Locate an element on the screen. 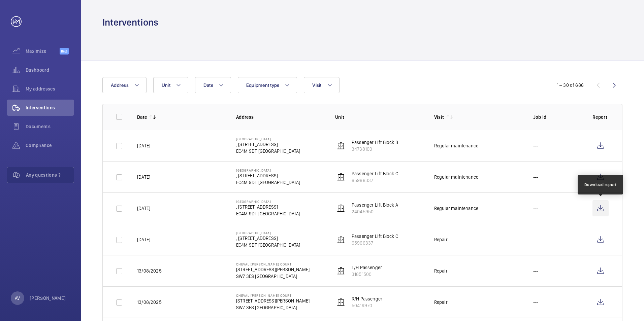 Image resolution: width=644 pixels, height=321 pixels. p: 50419970 is located at coordinates (367, 306).